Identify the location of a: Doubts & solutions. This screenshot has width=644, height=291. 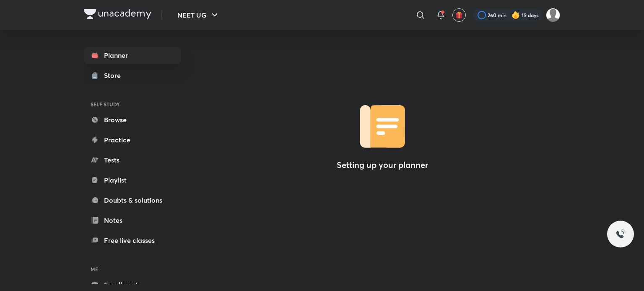
(133, 200).